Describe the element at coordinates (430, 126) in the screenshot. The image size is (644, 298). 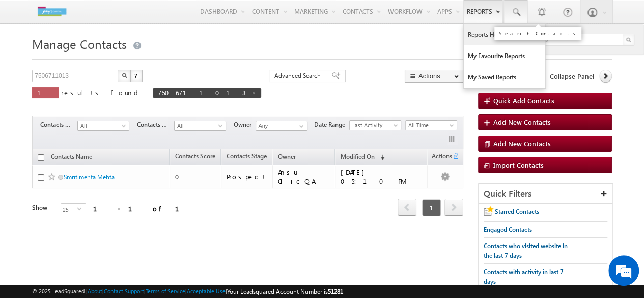
I see `span: All Time` at that location.